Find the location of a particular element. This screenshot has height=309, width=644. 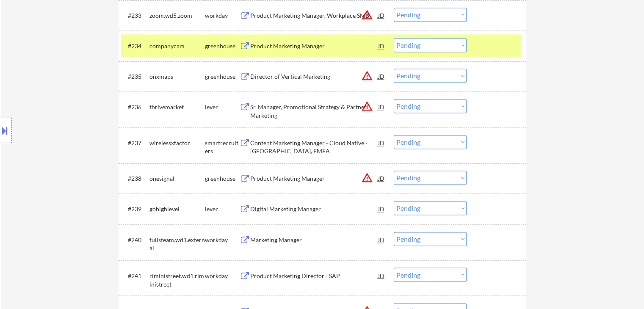

div: companycam is located at coordinates (177, 46).